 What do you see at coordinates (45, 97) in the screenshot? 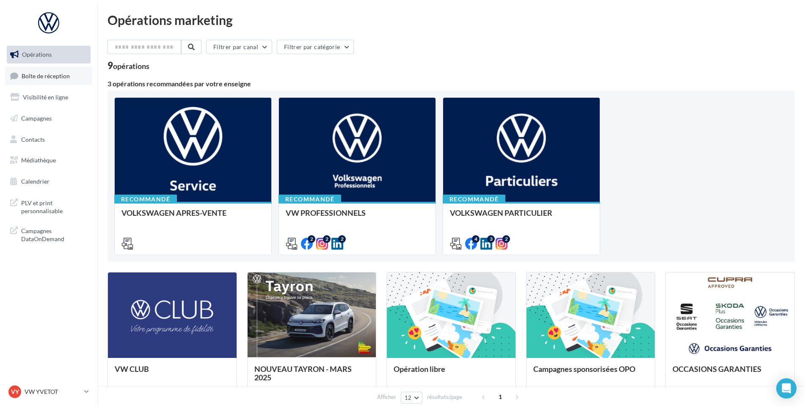
I see `span: Visibilité en ligne` at bounding box center [45, 97].